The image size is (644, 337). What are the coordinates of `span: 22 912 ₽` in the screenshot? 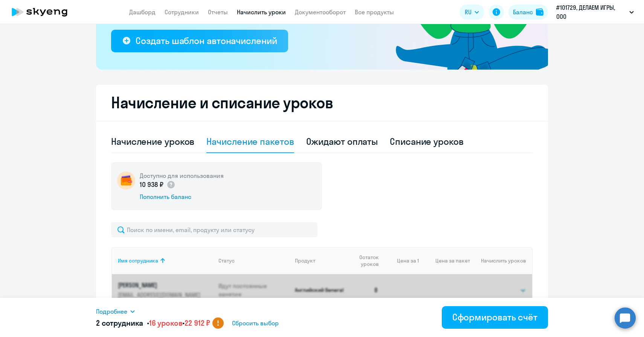 It's located at (197, 323).